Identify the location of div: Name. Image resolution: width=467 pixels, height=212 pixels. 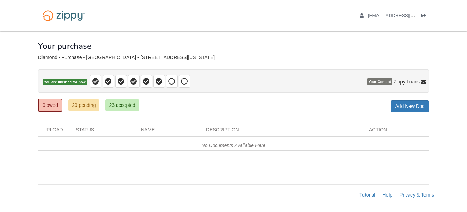
(168, 131).